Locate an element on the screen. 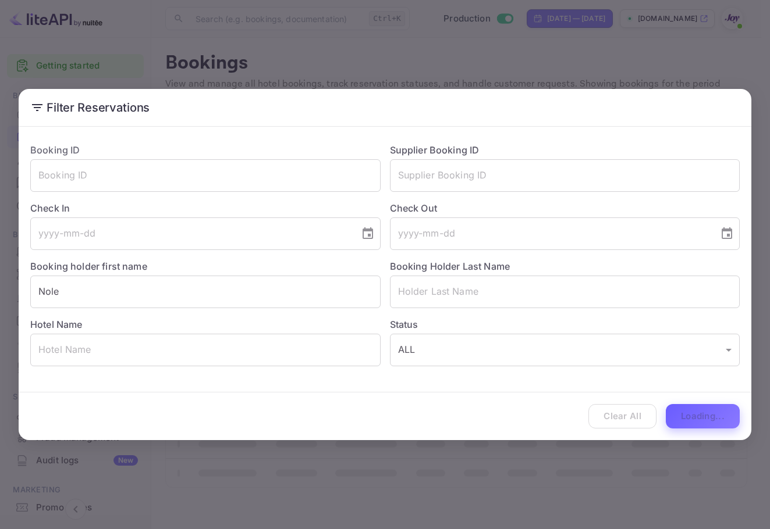  h2: Filter Reservations is located at coordinates (385, 108).